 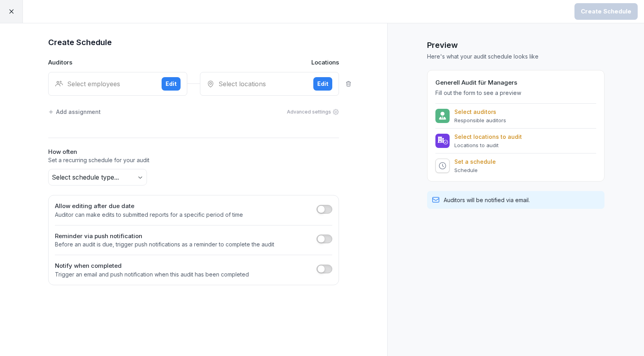 What do you see at coordinates (475, 170) in the screenshot?
I see `p: Schedule` at bounding box center [475, 170].